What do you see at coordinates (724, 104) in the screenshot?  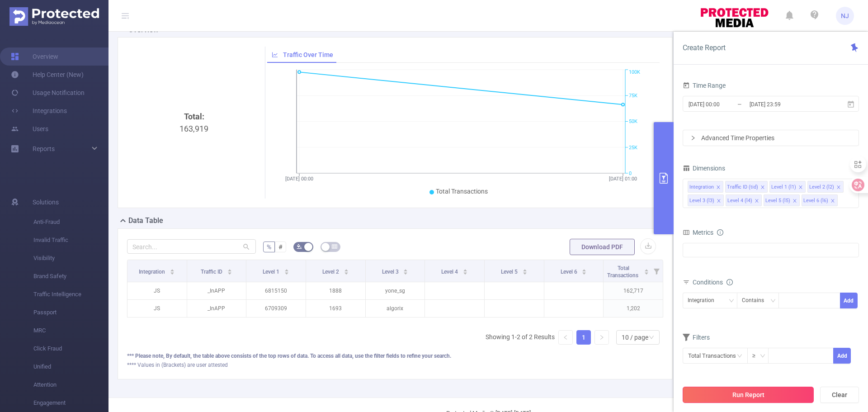 I see `input: Start date` at bounding box center [724, 104].